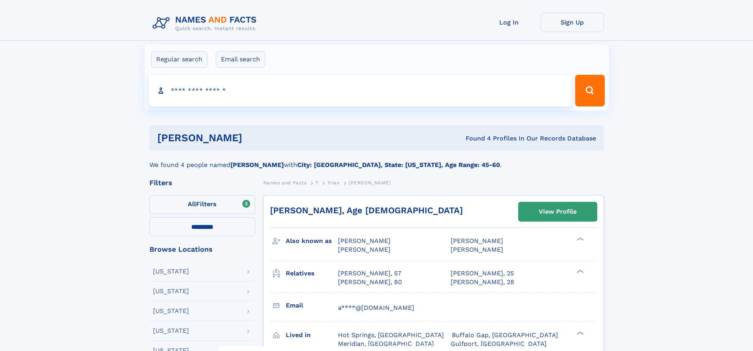  What do you see at coordinates (509, 22) in the screenshot?
I see `a: Log In` at bounding box center [509, 22].